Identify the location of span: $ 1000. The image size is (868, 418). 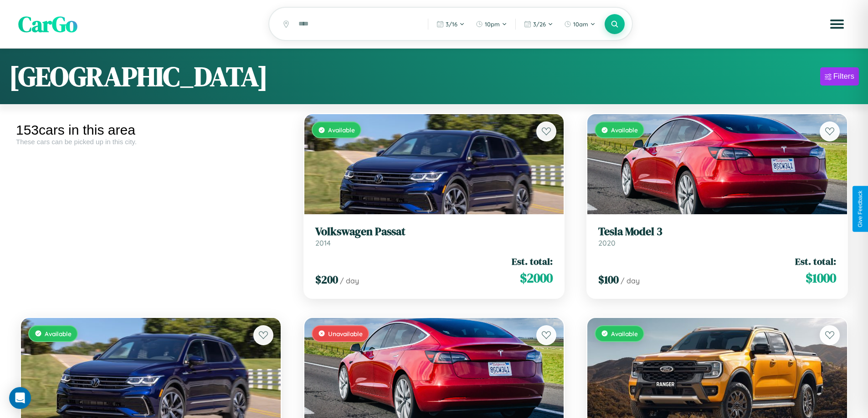
(821, 278).